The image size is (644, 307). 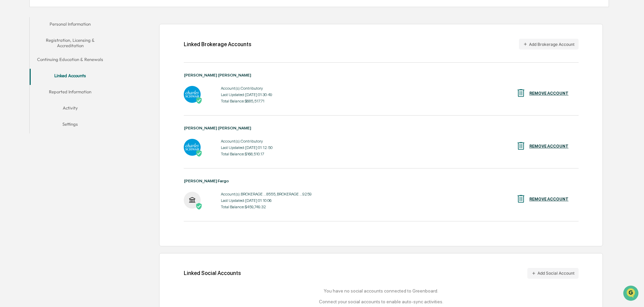 What do you see at coordinates (69, 89) in the screenshot?
I see `span: Attestations` at bounding box center [69, 89].